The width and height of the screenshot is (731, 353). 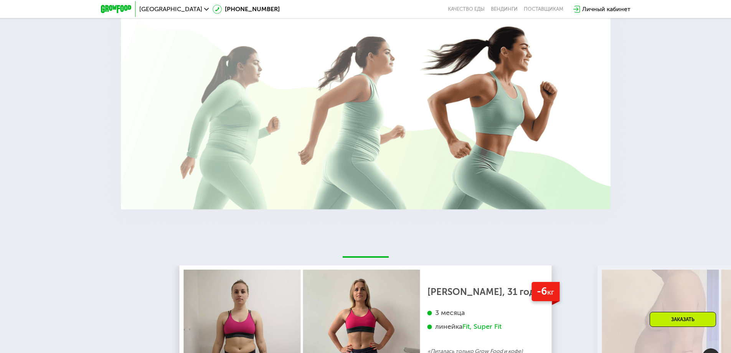 I want to click on div: -6, so click(x=545, y=291).